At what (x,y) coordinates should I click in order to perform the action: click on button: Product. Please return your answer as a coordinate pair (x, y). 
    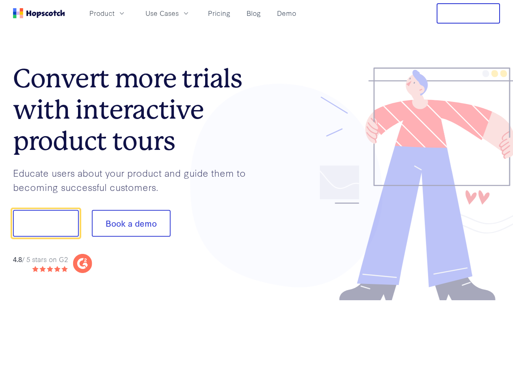
    Looking at the image, I should click on (108, 13).